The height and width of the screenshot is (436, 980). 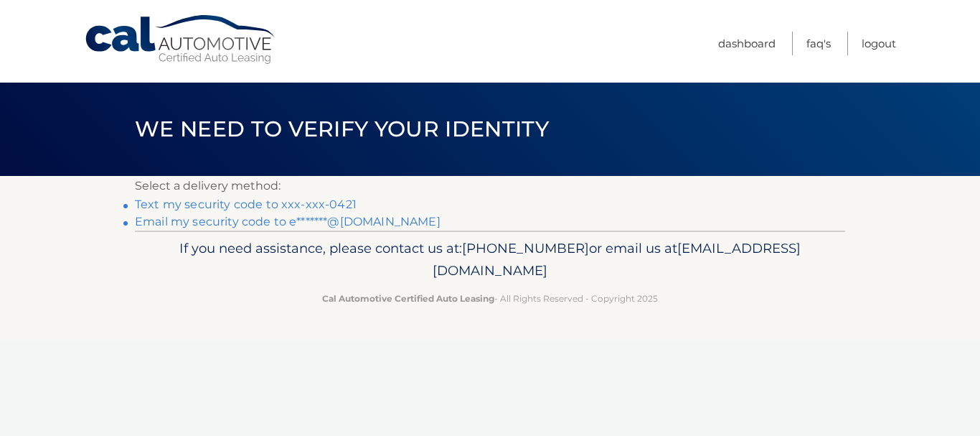 What do you see at coordinates (246, 204) in the screenshot?
I see `a: Text my security code to xxx-xxx-0421` at bounding box center [246, 204].